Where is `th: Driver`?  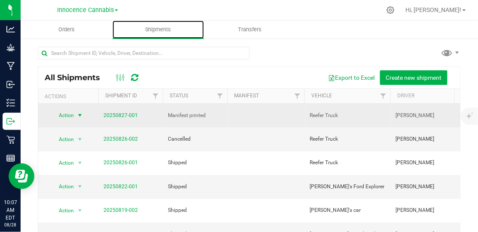
th: Driver is located at coordinates (433, 96).